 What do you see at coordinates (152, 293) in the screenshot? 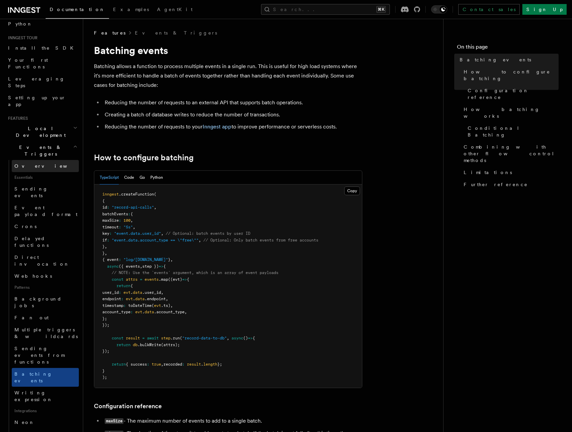
I see `span: .user_id` at bounding box center [152, 293].